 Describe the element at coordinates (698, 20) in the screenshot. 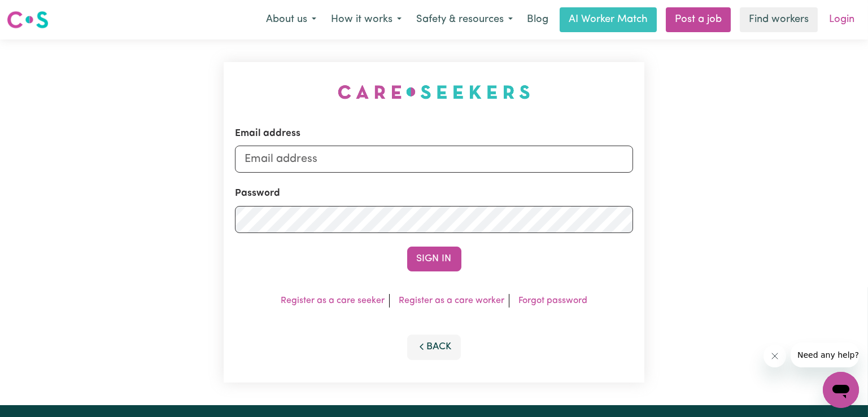

I see `a: Post a job` at that location.